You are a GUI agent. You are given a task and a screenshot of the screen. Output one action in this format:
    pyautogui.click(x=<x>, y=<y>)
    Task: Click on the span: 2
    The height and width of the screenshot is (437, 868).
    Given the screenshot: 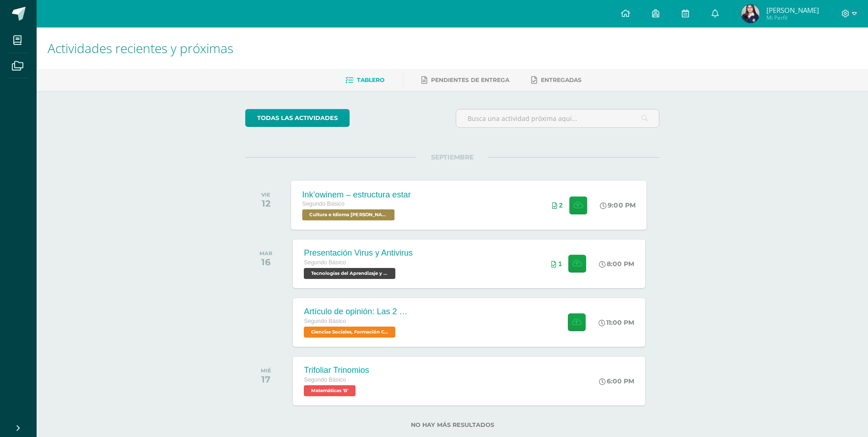 What is the action you would take?
    pyautogui.click(x=561, y=205)
    